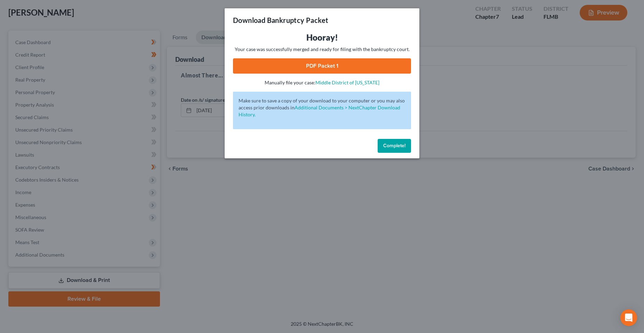  What do you see at coordinates (322, 66) in the screenshot?
I see `a: PDF Packet 1` at bounding box center [322, 66].